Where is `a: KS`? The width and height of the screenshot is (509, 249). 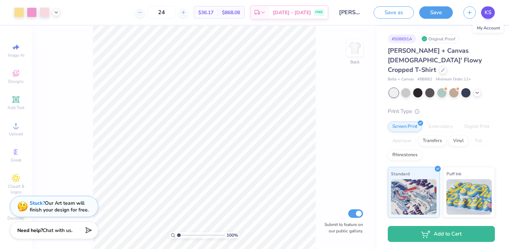 a: KS is located at coordinates (488, 12).